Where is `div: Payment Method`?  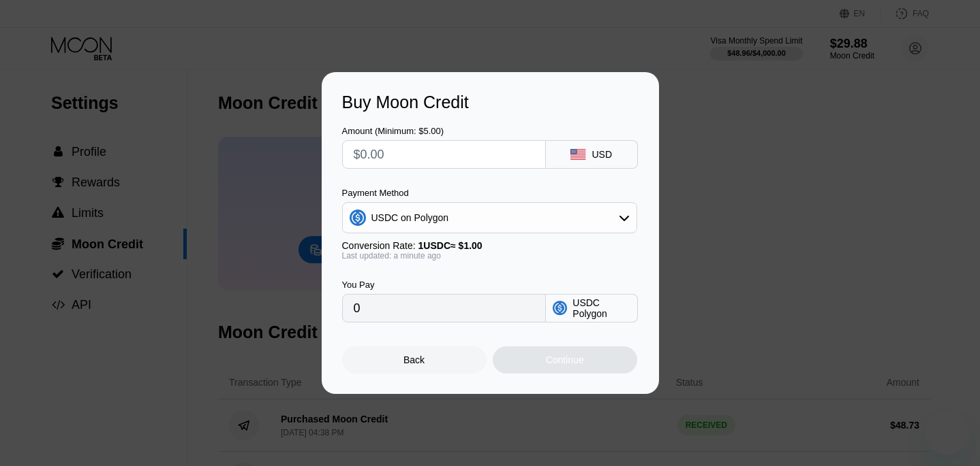
div: Payment Method is located at coordinates (490, 193).